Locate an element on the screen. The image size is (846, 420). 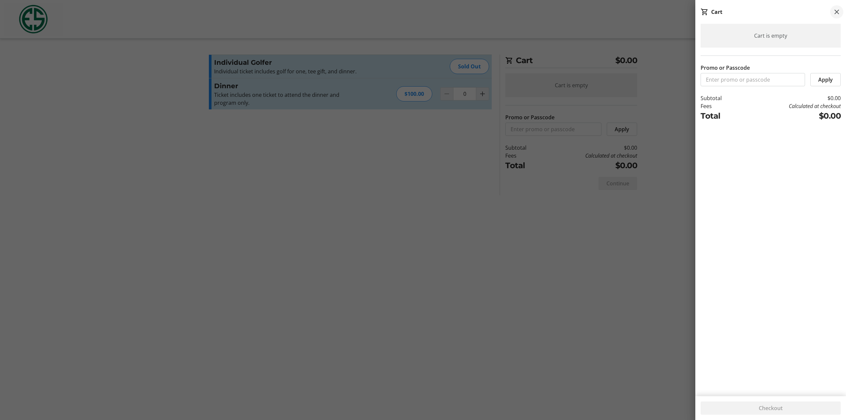
label: Promo or Passcode is located at coordinates (725, 68).